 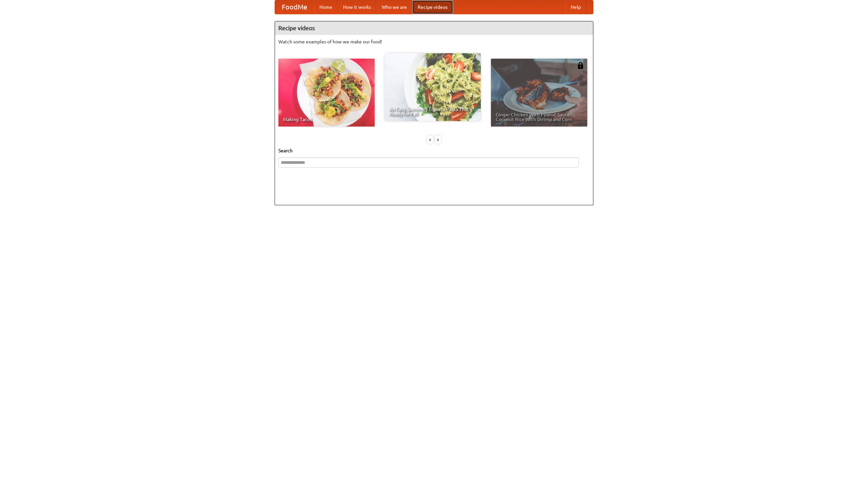 What do you see at coordinates (395, 7) in the screenshot?
I see `a: Who we are` at bounding box center [395, 7].